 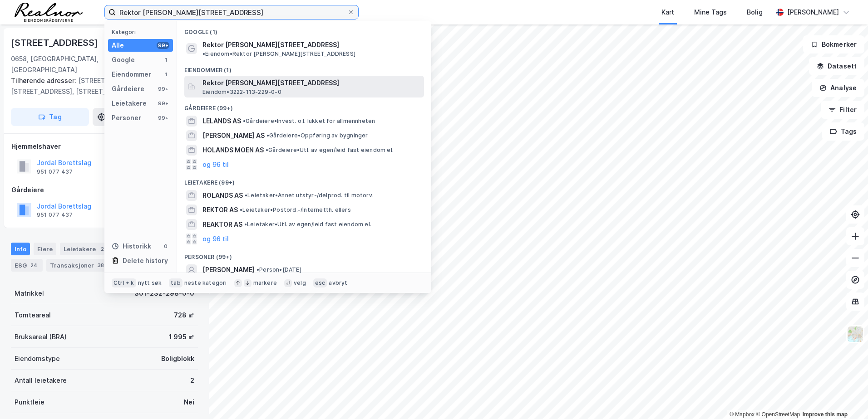 I want to click on a: Improve this map, so click(x=825, y=414).